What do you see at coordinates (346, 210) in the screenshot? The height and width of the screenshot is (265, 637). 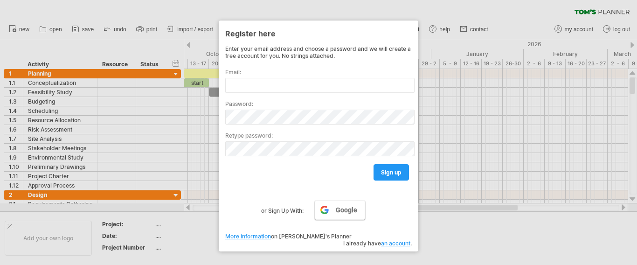 I see `span: Google` at bounding box center [346, 210].